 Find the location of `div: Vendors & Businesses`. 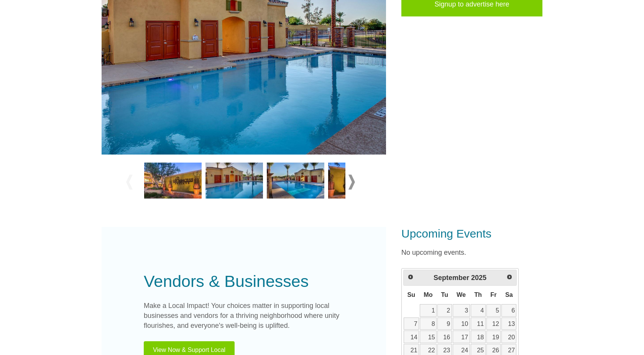

div: Vendors & Businesses is located at coordinates (243, 281).